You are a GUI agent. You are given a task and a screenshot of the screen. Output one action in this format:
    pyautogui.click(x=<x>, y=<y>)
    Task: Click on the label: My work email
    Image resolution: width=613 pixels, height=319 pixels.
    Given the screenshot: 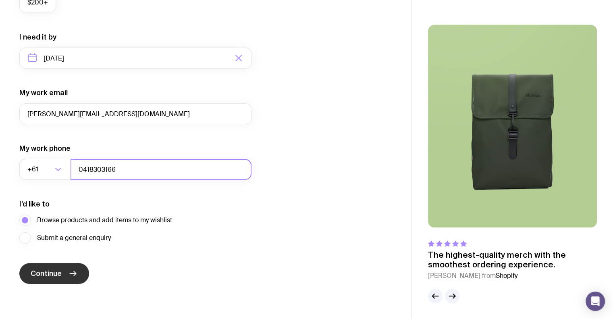 What is the action you would take?
    pyautogui.click(x=44, y=93)
    